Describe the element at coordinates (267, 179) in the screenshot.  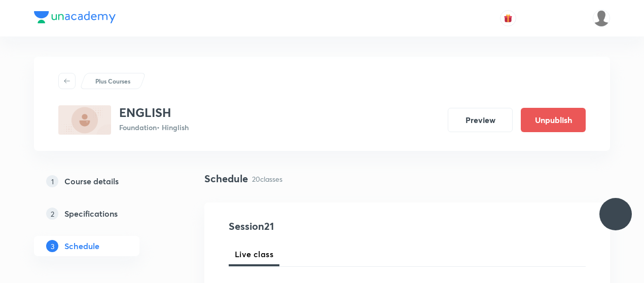
I see `p: 20 classes` at that location.